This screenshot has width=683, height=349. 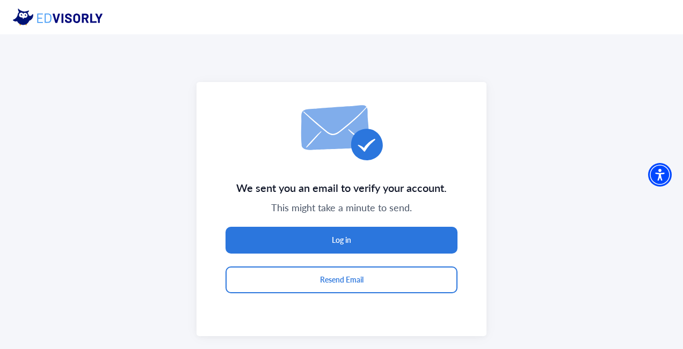 I want to click on img: eddy logo, so click(x=62, y=17).